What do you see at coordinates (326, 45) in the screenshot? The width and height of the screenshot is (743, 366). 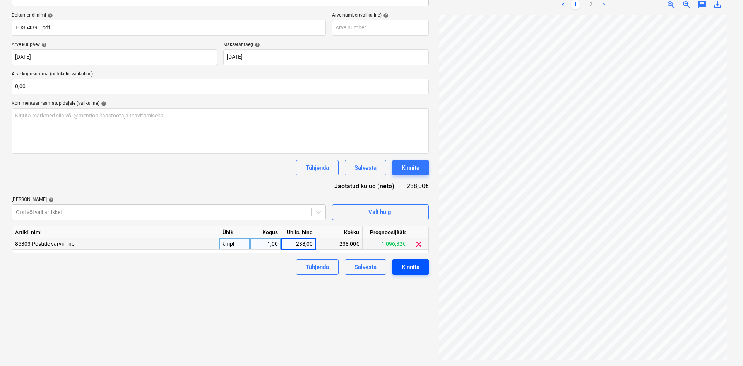 I see `div: Maksetähtaeg` at bounding box center [326, 45].